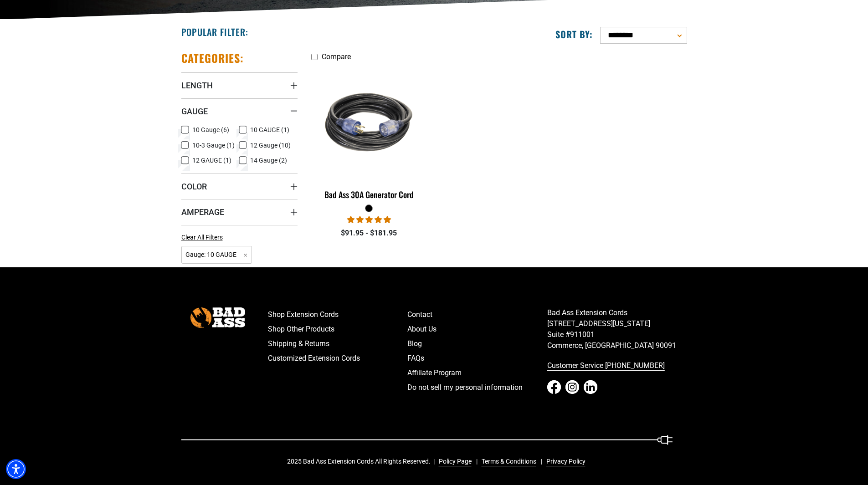 Image resolution: width=868 pixels, height=485 pixels. Describe the element at coordinates (453, 462) in the screenshot. I see `a: Policy Page` at that location.